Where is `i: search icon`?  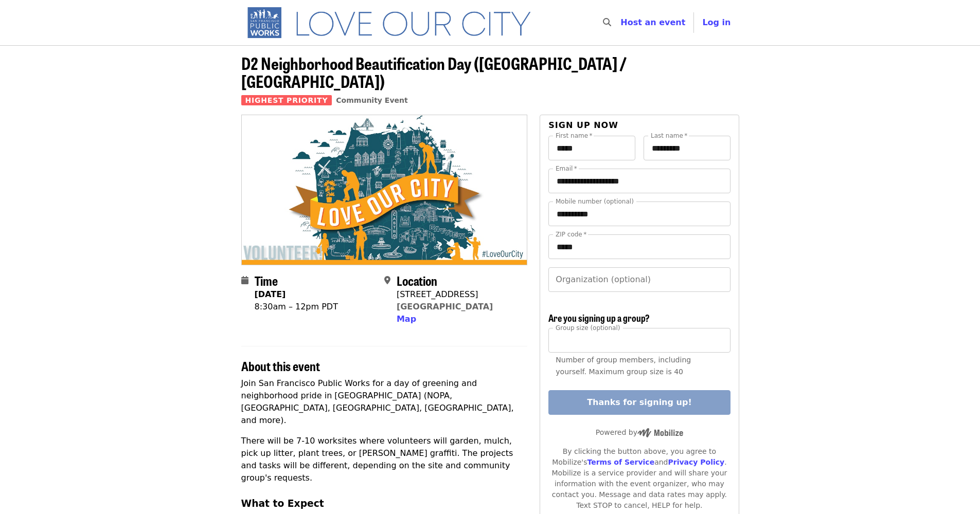 i: search icon is located at coordinates (608, 22).